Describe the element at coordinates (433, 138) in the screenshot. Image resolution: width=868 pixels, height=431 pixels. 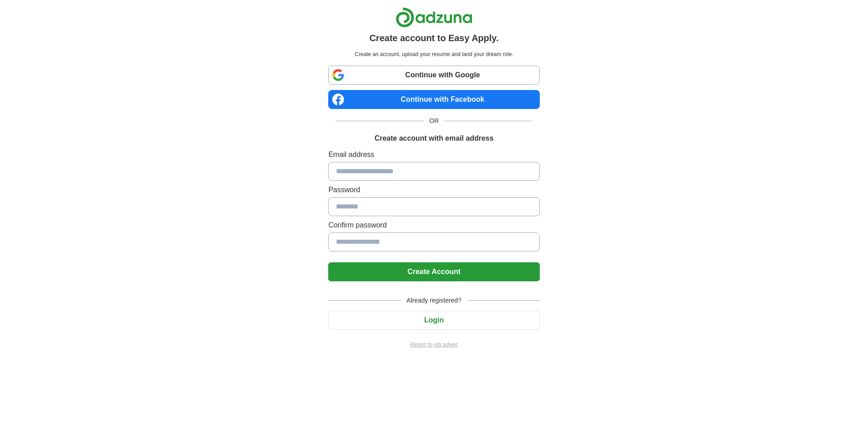
I see `h1: Create account with email address` at that location.